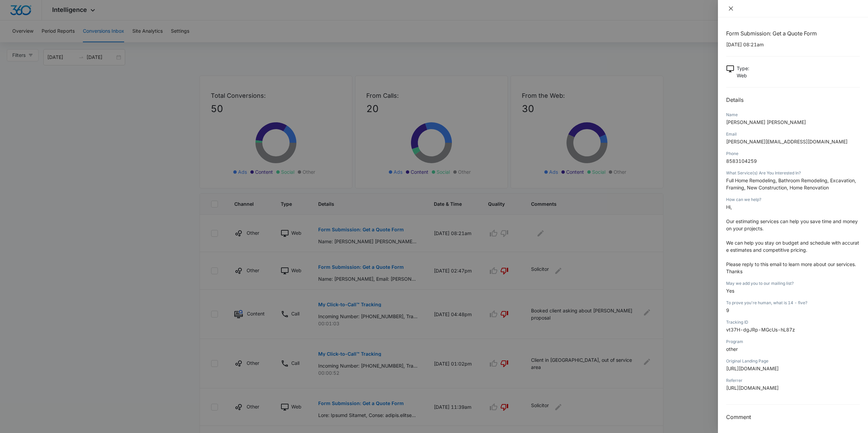 This screenshot has width=868, height=433. I want to click on span: other, so click(732, 349).